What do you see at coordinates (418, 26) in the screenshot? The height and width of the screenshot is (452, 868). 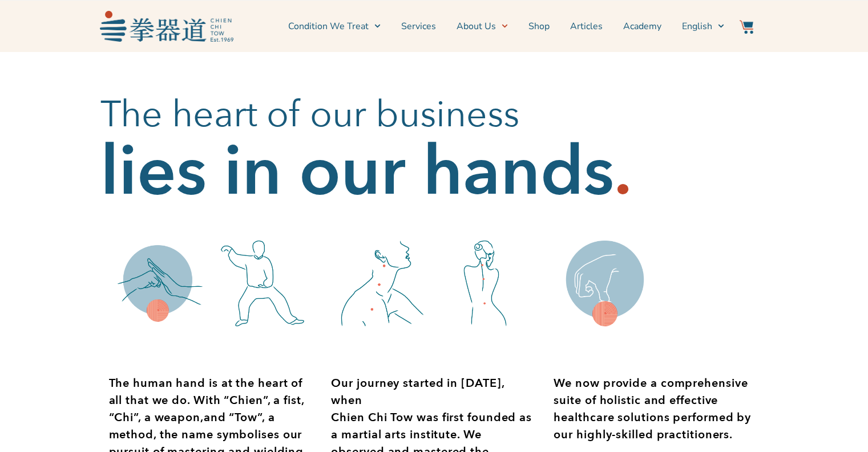 I see `a: Services` at bounding box center [418, 26].